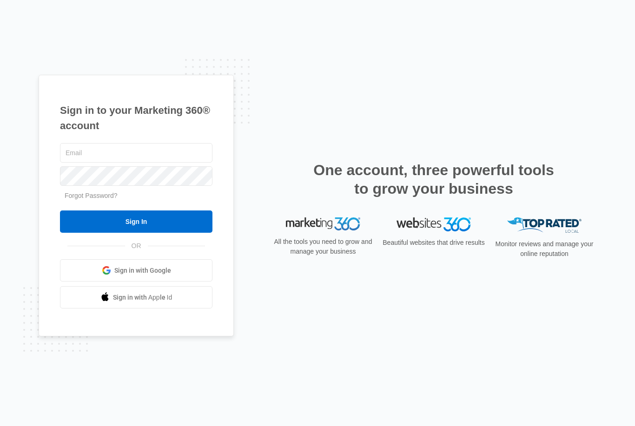 The height and width of the screenshot is (426, 635). I want to click on a: Sign in with Apple Id, so click(136, 298).